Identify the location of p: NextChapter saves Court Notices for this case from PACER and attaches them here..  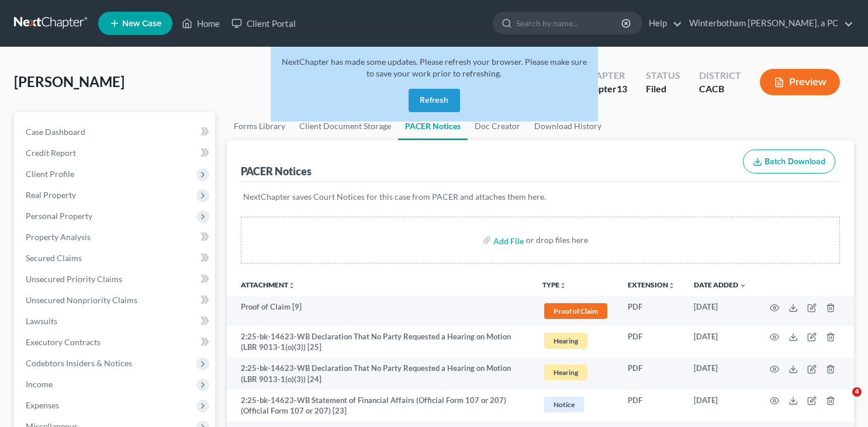
(540, 197).